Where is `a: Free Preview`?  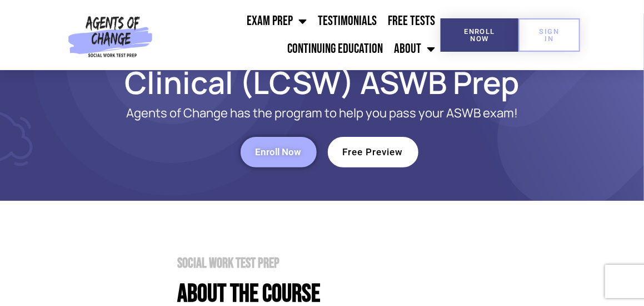 a: Free Preview is located at coordinates (373, 152).